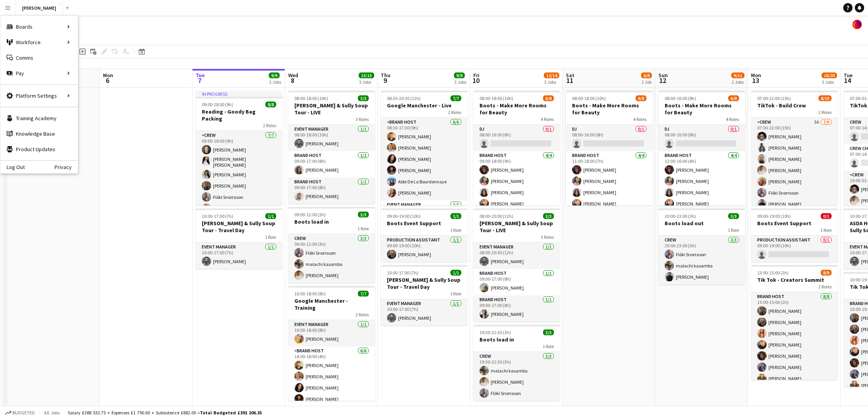 This screenshot has height=419, width=868. I want to click on div: 08:00-18:00 (10h)6/8Boots - Make More Rooms for Beauty4 RolesDJ0/108:00-16:00 (8h) Brand Host4/41..., so click(609, 148).